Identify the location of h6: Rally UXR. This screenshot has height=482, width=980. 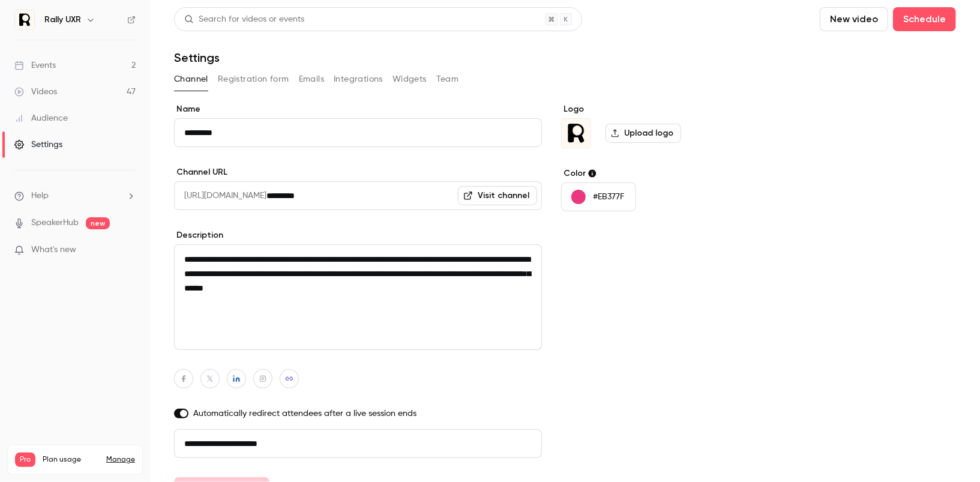
(62, 20).